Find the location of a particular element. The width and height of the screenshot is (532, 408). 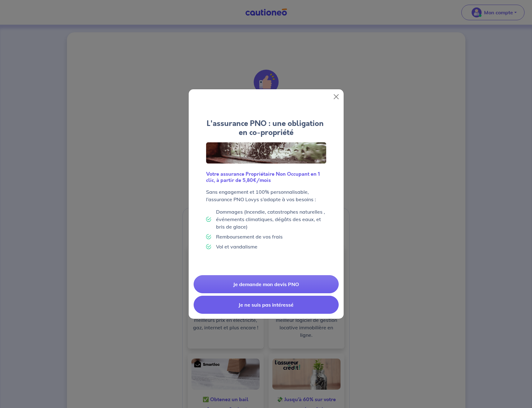

p: Vol et vandalisme is located at coordinates (237, 246).